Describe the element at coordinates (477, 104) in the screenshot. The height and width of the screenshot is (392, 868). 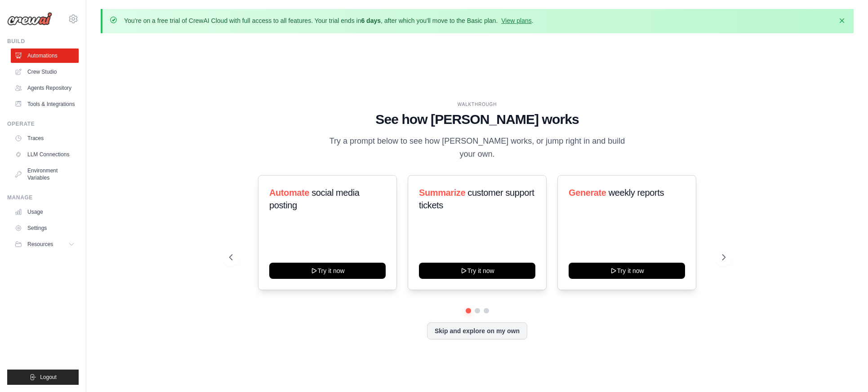
I see `div: WALKTHROUGH` at that location.